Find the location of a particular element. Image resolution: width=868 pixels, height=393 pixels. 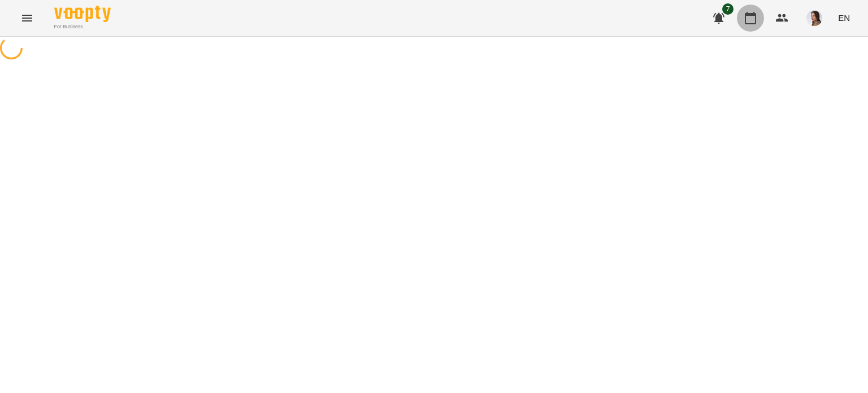

img: 6a03a0f17c1b85eb2e33e2f5271eaff0.png is located at coordinates (814, 18).